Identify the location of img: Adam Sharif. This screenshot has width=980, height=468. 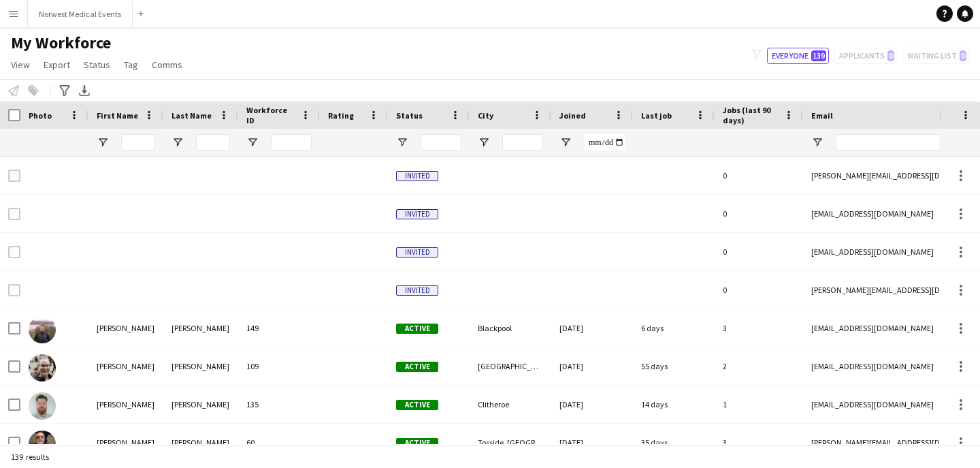
(42, 330).